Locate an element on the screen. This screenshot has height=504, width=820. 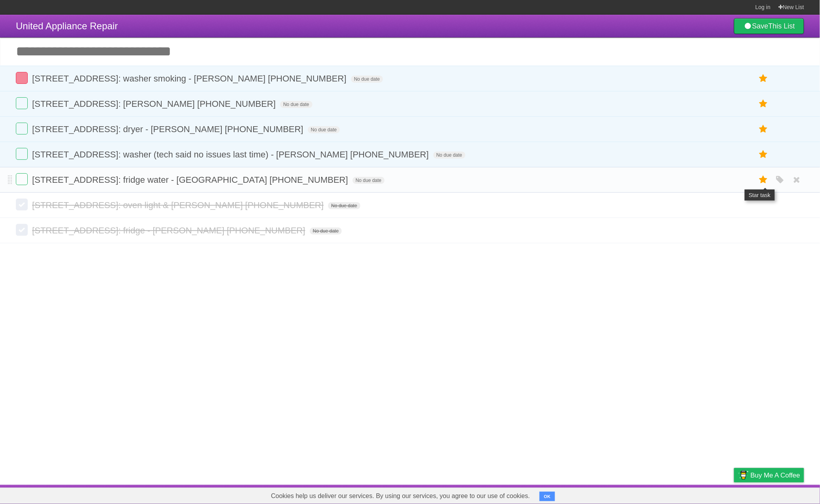
span: Cookies help us deliver our services. By using our services, you agree to our use of cookies. is located at coordinates (401, 496).